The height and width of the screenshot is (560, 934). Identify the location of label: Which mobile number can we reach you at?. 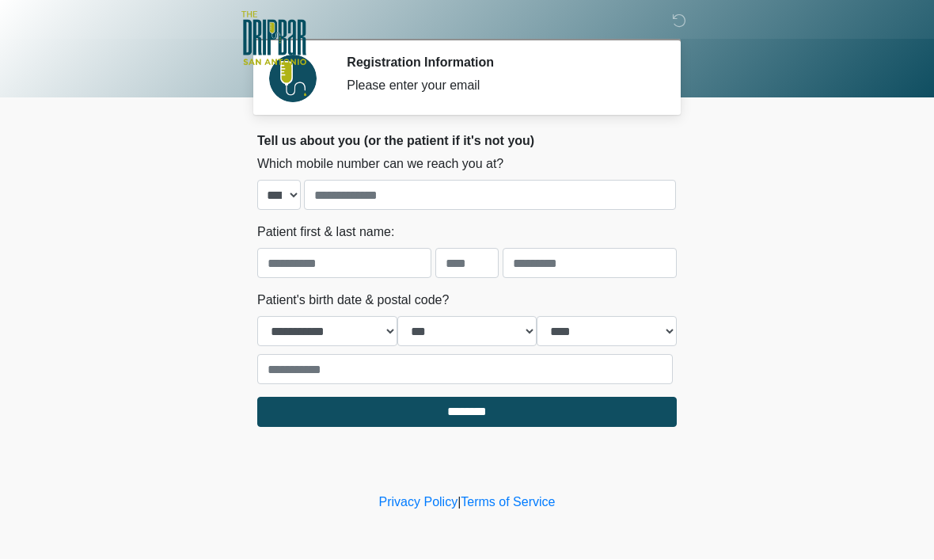
(380, 165).